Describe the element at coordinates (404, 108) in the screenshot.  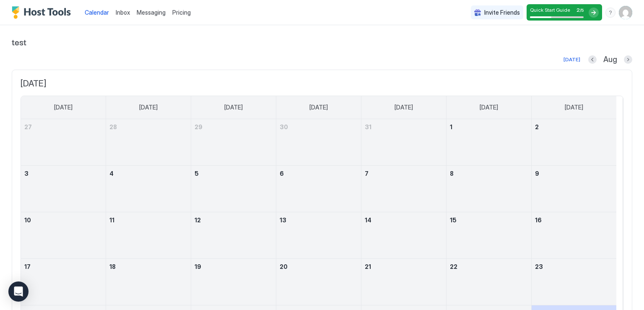
I see `a: Thursday` at that location.